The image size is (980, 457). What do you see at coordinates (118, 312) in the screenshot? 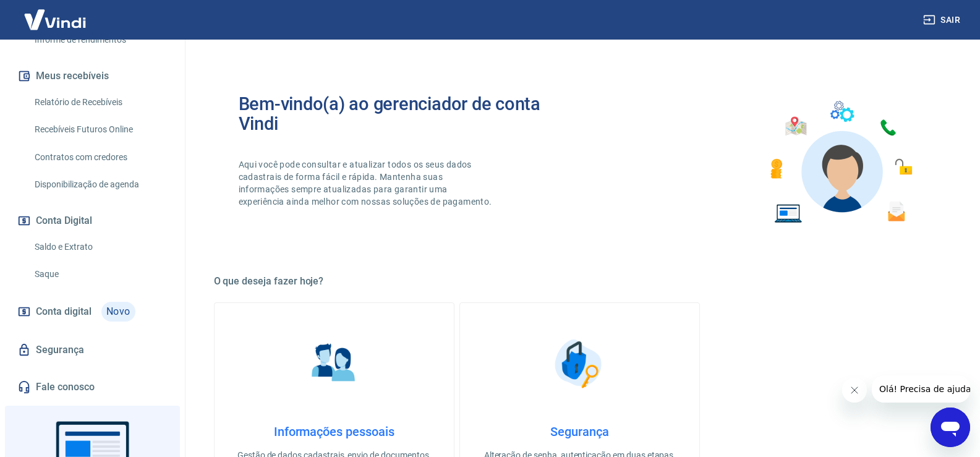
I see `span: Novo` at bounding box center [118, 312].